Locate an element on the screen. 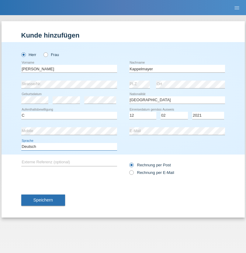  input: Herr is located at coordinates (23, 54).